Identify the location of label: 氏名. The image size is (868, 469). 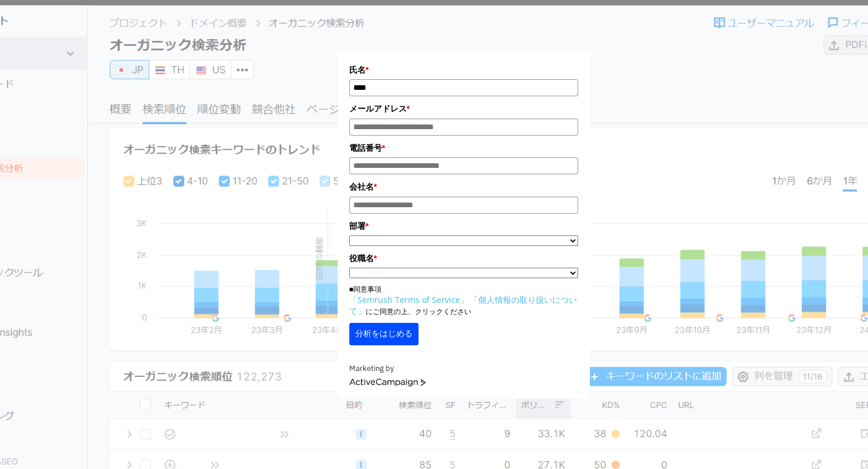
(464, 70).